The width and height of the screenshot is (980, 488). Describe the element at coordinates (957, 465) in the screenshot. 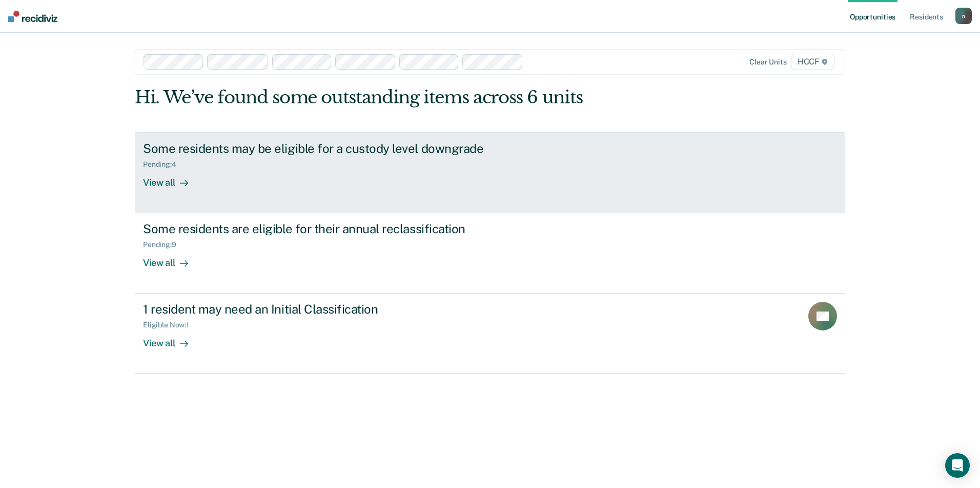

I see `div: Open Intercom Messenger` at that location.